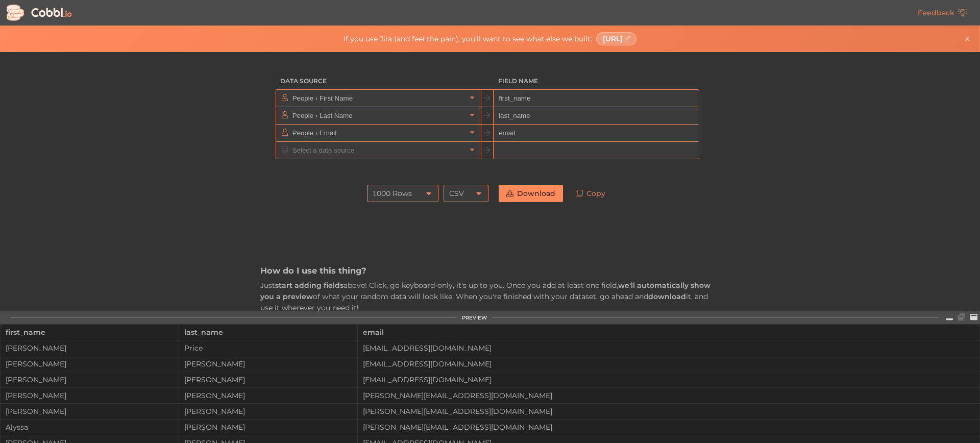 The height and width of the screenshot is (443, 980). Describe the element at coordinates (89, 427) in the screenshot. I see `div: Alyssa` at that location.